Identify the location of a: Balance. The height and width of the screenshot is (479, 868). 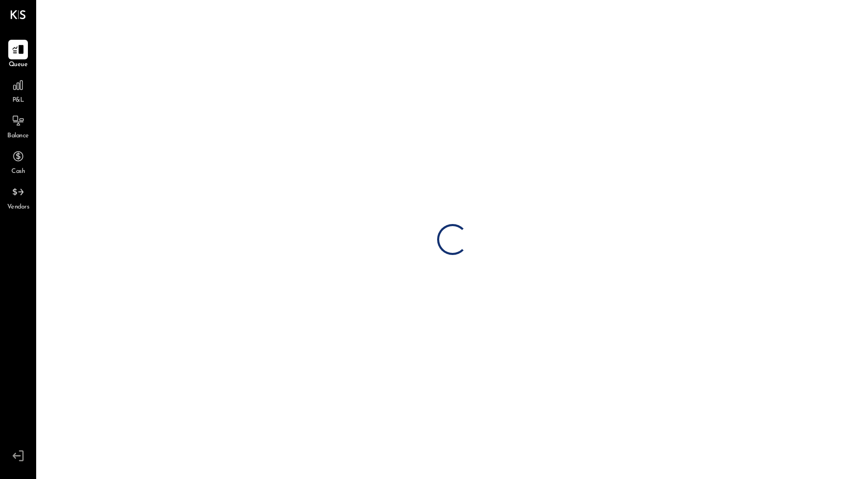
(18, 126).